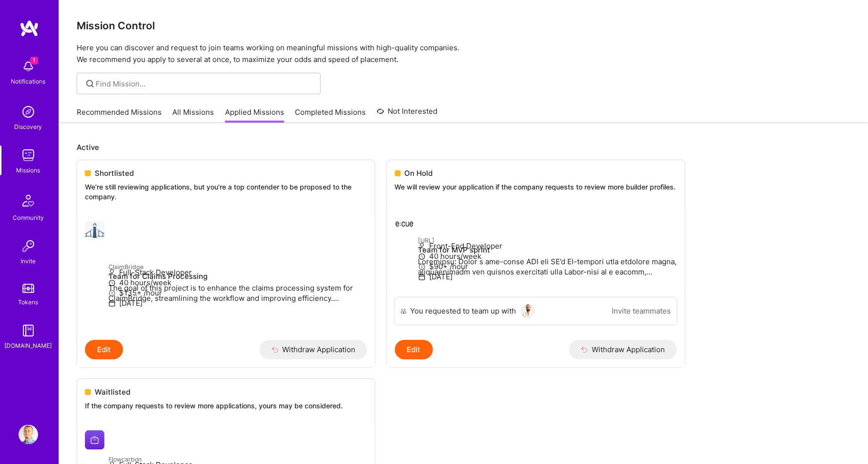 The height and width of the screenshot is (464, 868). Describe the element at coordinates (238, 272) in the screenshot. I see `p: Full-Stack Developer` at that location.